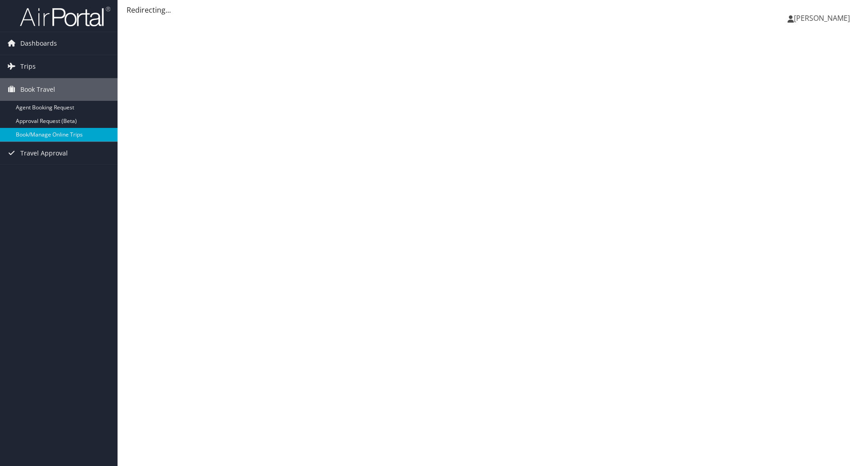 The image size is (868, 466). Describe the element at coordinates (38, 89) in the screenshot. I see `span: Book Travel` at that location.